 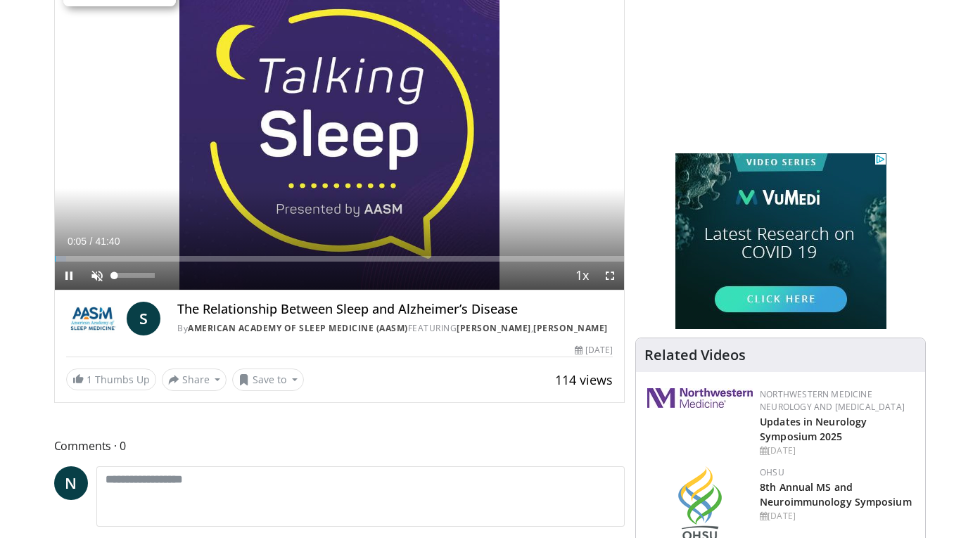 I want to click on button: Unmute, so click(x=97, y=276).